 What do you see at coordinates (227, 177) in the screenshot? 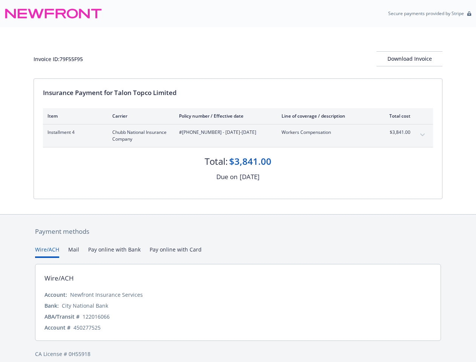
I see `div: Due on` at bounding box center [227, 177].